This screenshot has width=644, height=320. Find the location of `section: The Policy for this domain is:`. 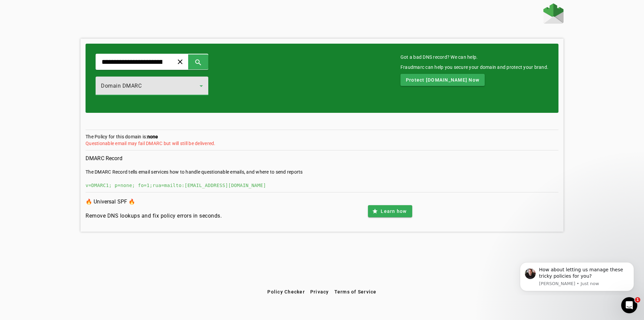

section: The Policy for this domain is: is located at coordinates (322, 142).